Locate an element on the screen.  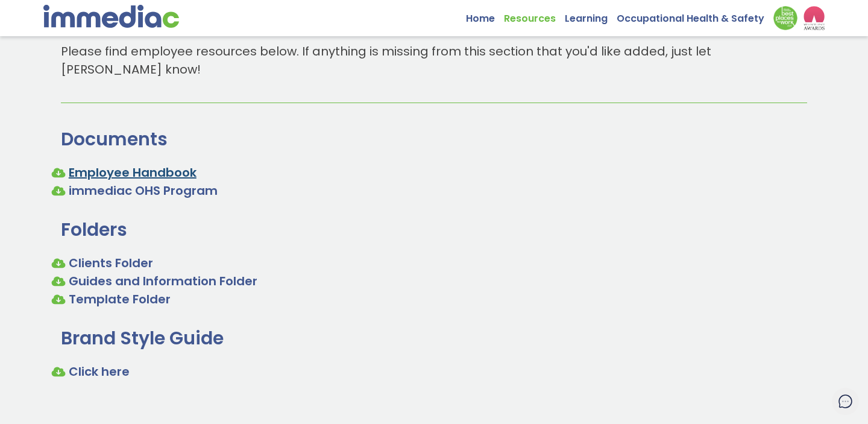
a: Resources is located at coordinates (534, 15).